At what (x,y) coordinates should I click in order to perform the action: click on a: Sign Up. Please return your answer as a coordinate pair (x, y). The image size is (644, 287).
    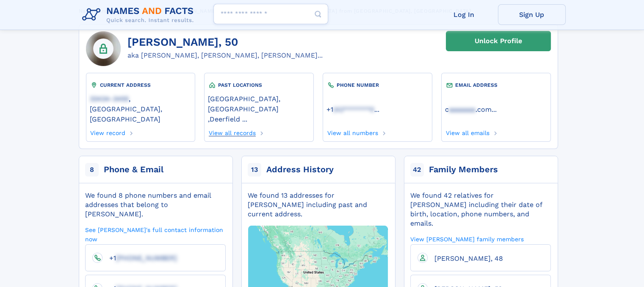
    Looking at the image, I should click on (532, 14).